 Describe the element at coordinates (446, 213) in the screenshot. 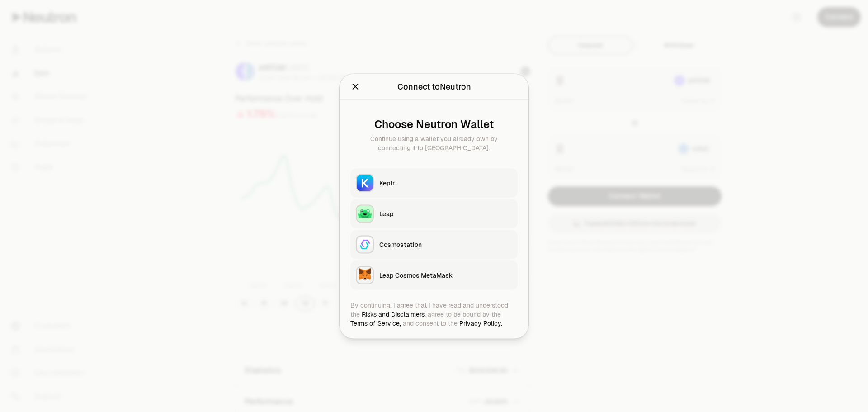

I see `div: Leap` at that location.